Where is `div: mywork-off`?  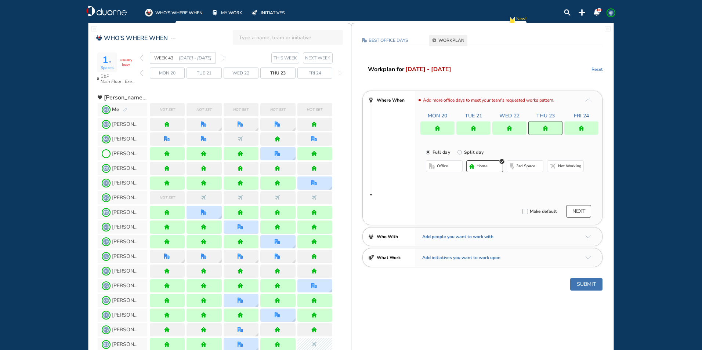 div: mywork-off is located at coordinates (214, 12).